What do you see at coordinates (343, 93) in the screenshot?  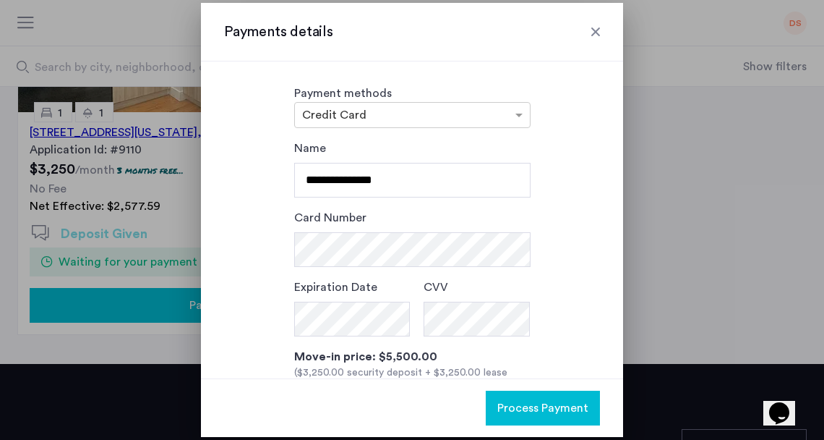 I see `label: Payment methods` at bounding box center [343, 93].